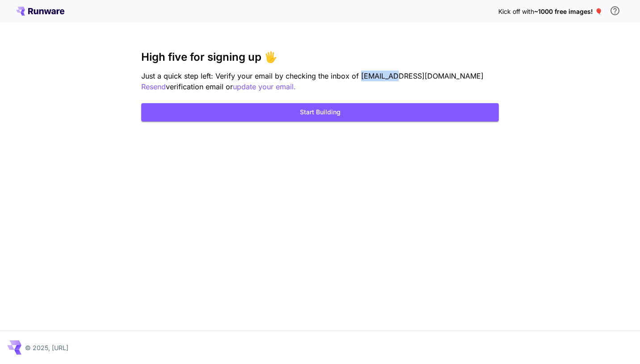  Describe the element at coordinates (320, 112) in the screenshot. I see `button: Start Building` at that location.